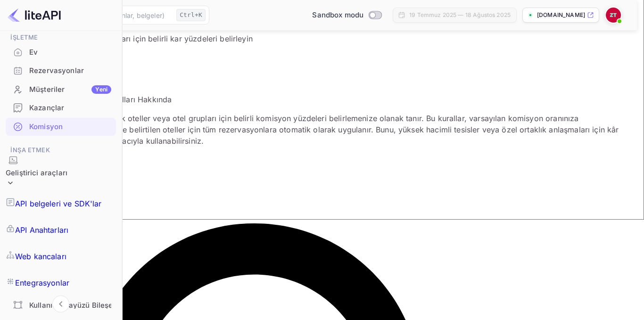 The height and width of the screenshot is (320, 644). Describe the element at coordinates (31, 150) in the screenshot. I see `font: İnşa etmek` at that location.